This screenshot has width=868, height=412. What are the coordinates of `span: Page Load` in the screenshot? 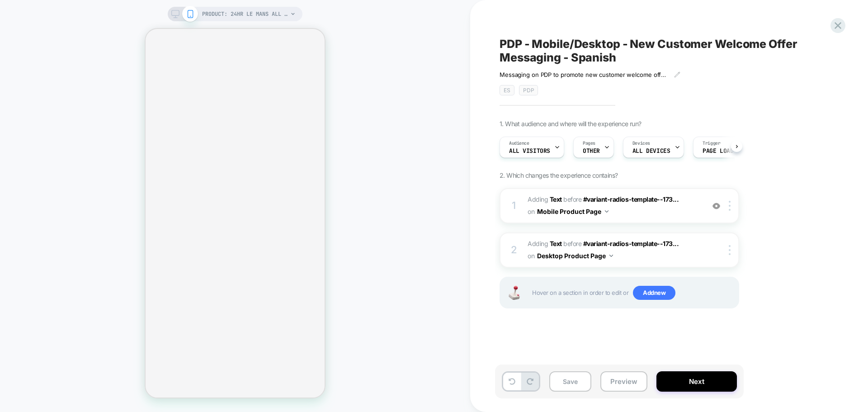 It's located at (718, 151).